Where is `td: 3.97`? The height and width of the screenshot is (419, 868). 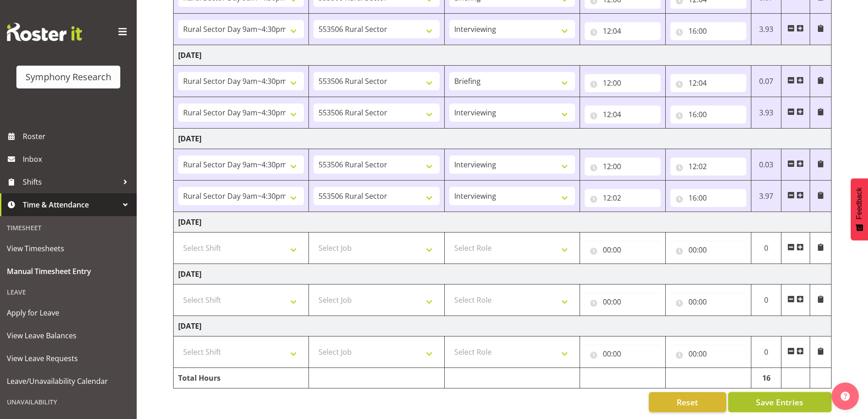
td: 3.97 is located at coordinates (766, 196).